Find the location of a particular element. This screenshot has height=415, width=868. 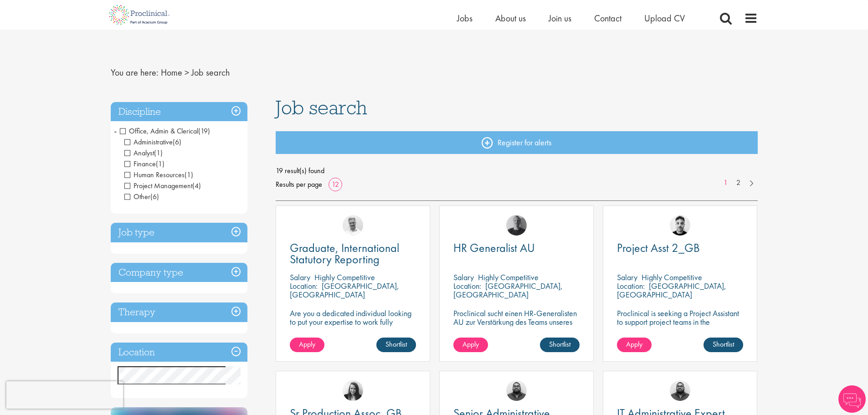

a: 1 is located at coordinates (726, 183).